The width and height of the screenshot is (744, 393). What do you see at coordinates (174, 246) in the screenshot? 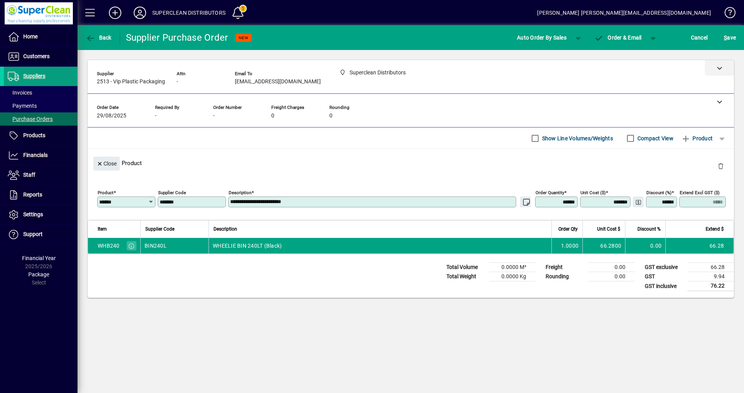
I see `td: BIN240L` at bounding box center [174, 246].